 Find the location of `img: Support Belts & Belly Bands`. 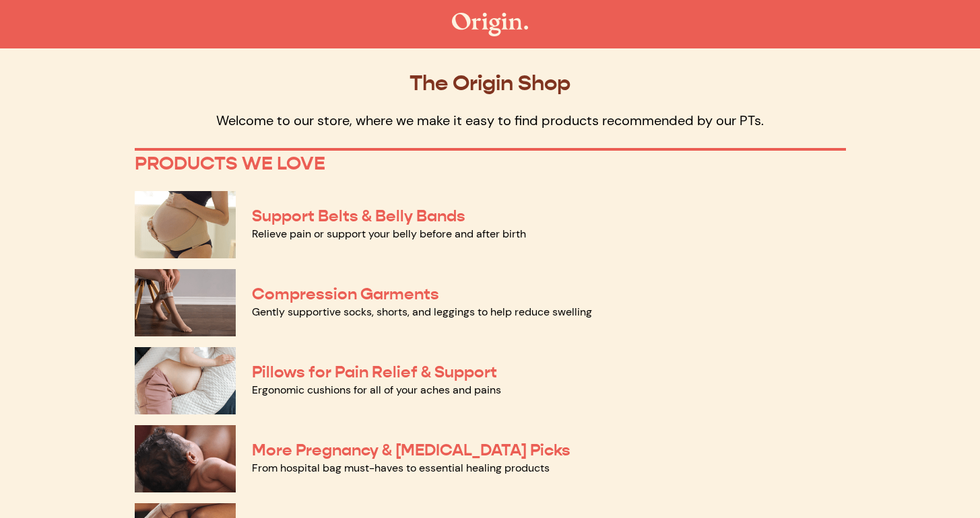

img: Support Belts & Belly Bands is located at coordinates (185, 225).